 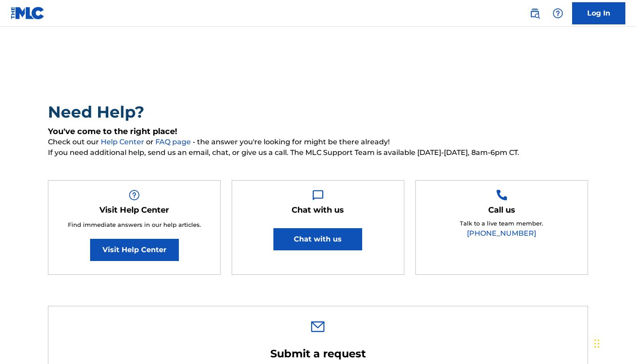 What do you see at coordinates (599, 14) in the screenshot?
I see `a: Log In` at bounding box center [599, 14].